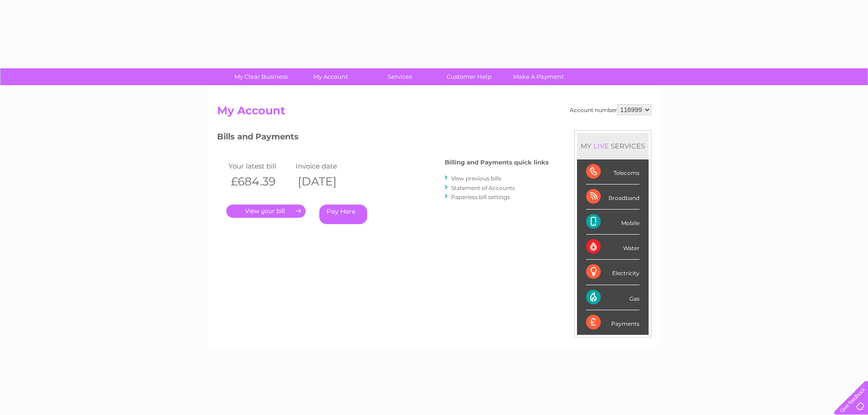 This screenshot has height=415, width=868. I want to click on div: Mobile, so click(613, 222).